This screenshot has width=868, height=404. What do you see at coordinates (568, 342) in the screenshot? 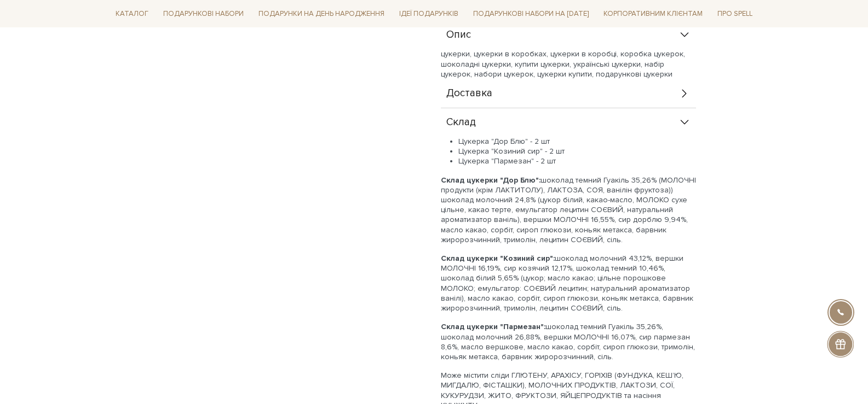
I see `p: шоколад темний Гуакіль 35,26%, шоколад молочний 26,88%, вершки МОЛОЧНІ 16,07%, сир пармезан 8,6%,...` at bounding box center [568, 342].